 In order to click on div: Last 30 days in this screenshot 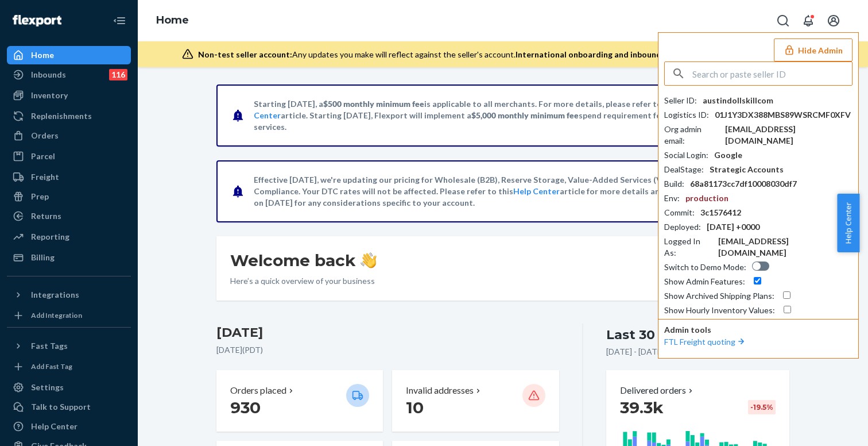, I will do `click(648, 334)`.